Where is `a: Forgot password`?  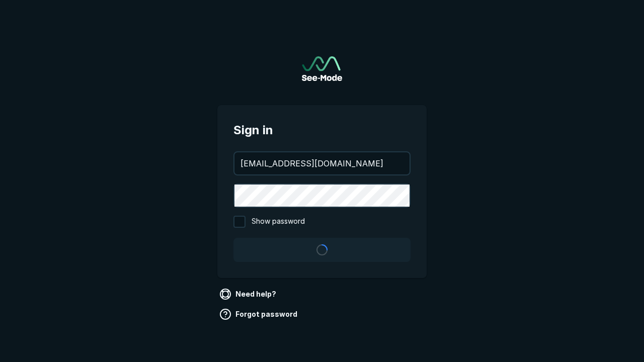 a: Forgot password is located at coordinates (259, 314).